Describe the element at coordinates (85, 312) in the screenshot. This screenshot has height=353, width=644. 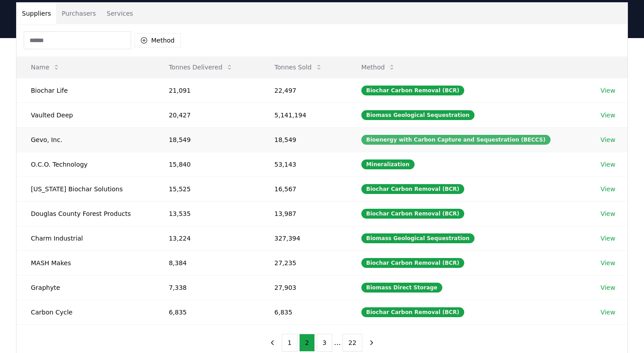
I see `td: Carbon Cycle` at that location.